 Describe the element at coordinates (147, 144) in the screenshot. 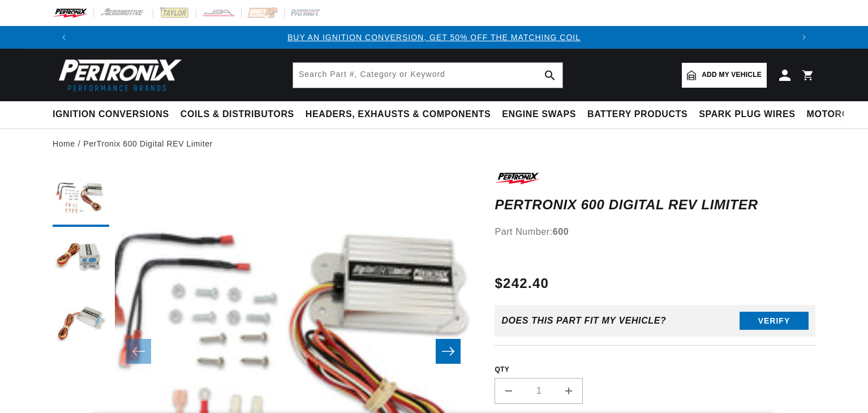

I see `a: PerTronix 600 Digital REV Limiter` at that location.